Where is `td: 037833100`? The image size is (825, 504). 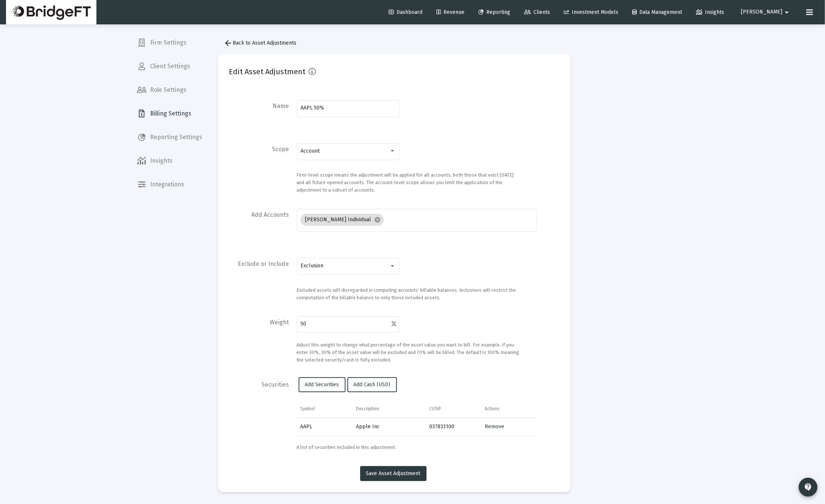 td: 037833100 is located at coordinates (454, 427).